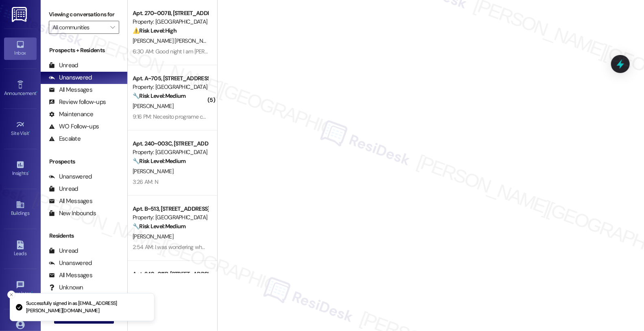  I want to click on input: All communities, so click(79, 28).